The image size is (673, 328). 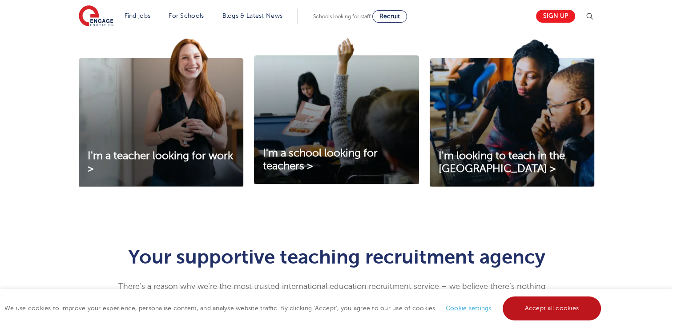 I want to click on span: Schools looking for staff, so click(x=342, y=16).